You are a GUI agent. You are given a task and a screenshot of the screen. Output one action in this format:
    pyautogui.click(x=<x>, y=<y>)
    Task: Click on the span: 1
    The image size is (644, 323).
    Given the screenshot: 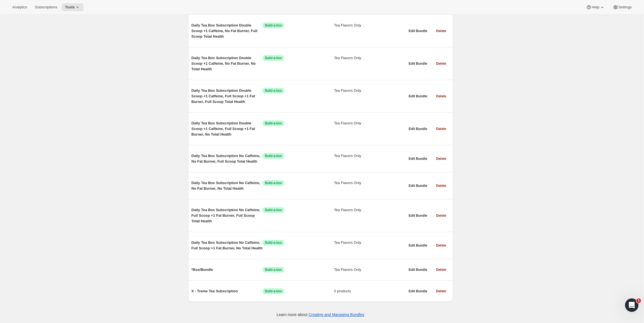 What is the action you would take?
    pyautogui.click(x=639, y=301)
    